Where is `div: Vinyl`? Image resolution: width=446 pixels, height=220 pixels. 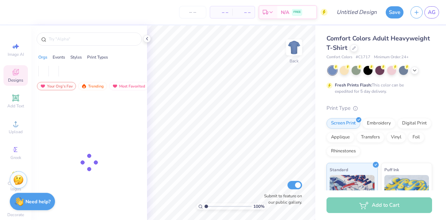
div: Vinyl is located at coordinates (396, 137).